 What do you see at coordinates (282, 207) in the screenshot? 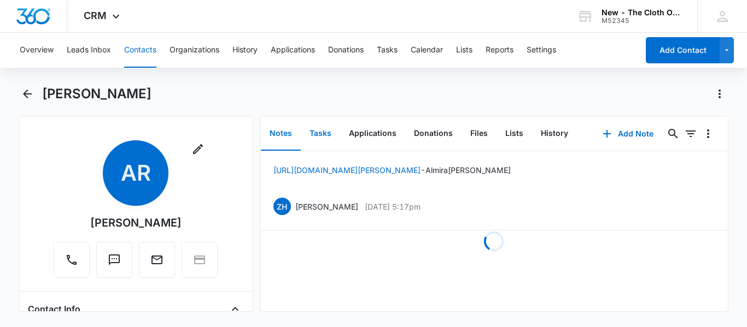
I see `span: ZH` at bounding box center [282, 207].